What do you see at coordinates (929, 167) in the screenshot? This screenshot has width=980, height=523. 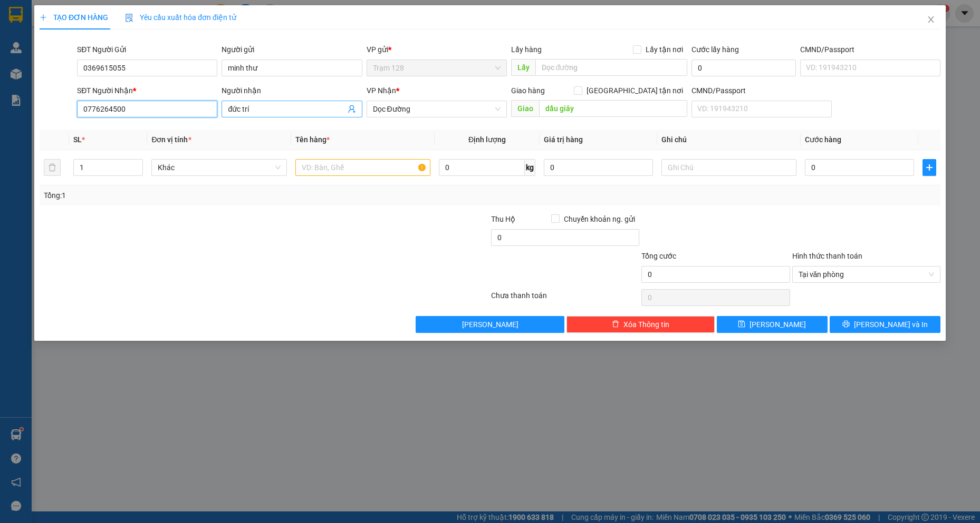 I see `button: plus` at bounding box center [929, 167].